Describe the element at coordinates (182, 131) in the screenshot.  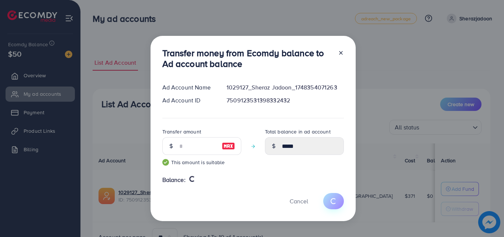
I see `label: Transfer amount` at that location.